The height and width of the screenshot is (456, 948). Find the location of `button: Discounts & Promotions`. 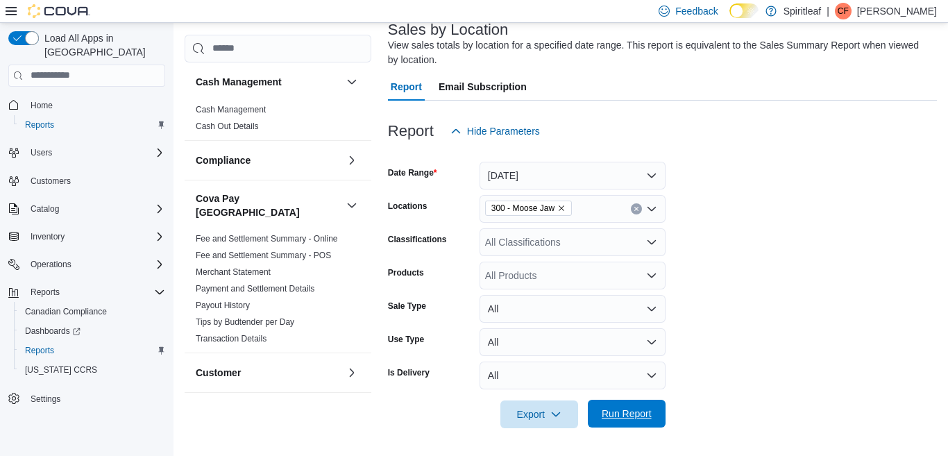

button: Discounts & Promotions is located at coordinates (352, 412).